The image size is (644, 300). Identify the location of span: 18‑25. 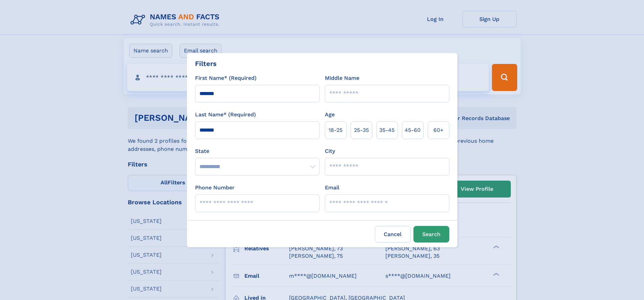
(335, 130).